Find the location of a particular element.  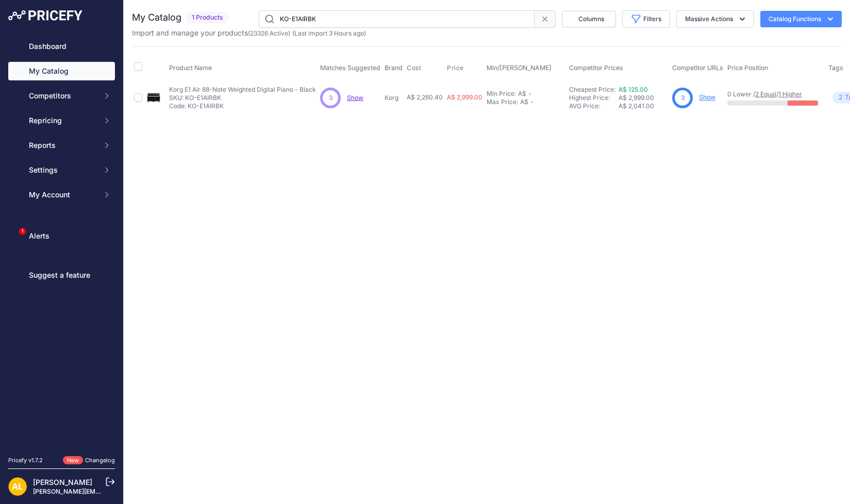

span: New is located at coordinates (72, 460).